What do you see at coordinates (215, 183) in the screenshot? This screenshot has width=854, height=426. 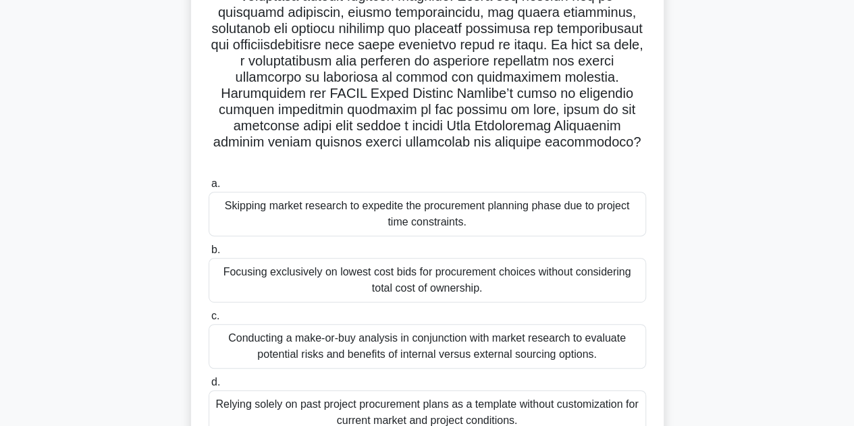 I see `span: a.` at bounding box center [215, 183].